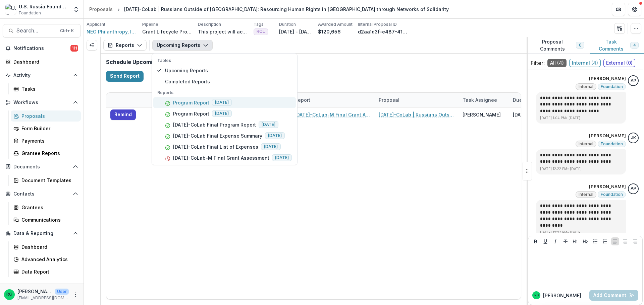 The width and height of the screenshot is (644, 305). I want to click on button: Italicize, so click(556, 241).